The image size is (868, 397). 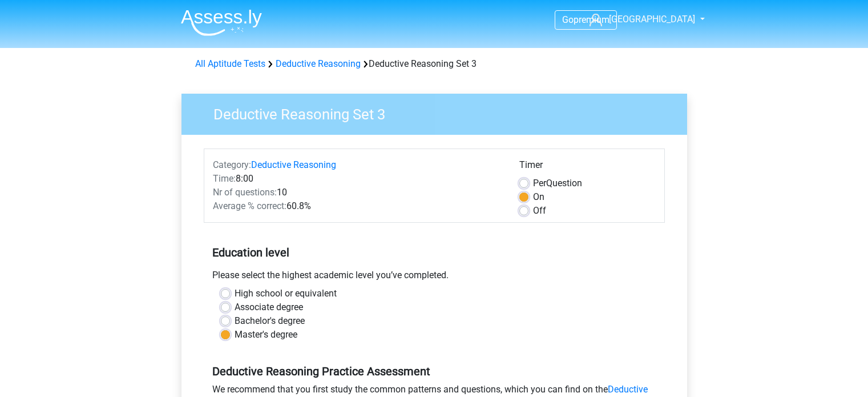 I want to click on label: Off, so click(x=540, y=211).